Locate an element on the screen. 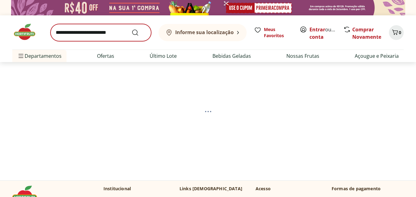 This screenshot has height=197, width=416. p: Formas de pagamento is located at coordinates (368, 189).